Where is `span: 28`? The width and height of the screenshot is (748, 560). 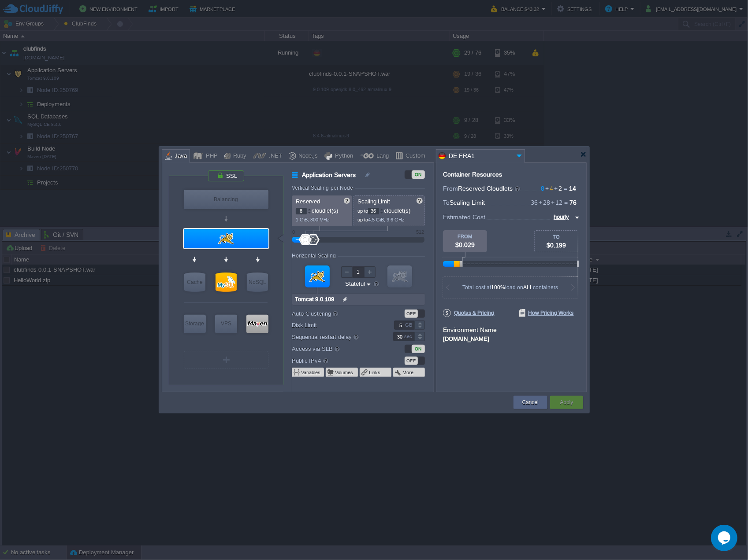 span: 28 is located at coordinates (544, 203).